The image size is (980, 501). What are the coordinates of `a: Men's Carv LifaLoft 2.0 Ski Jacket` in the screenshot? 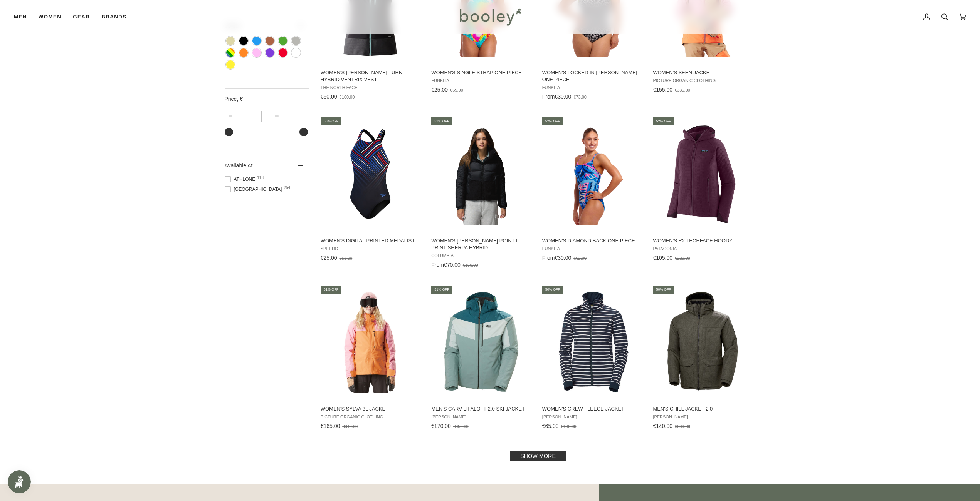 It's located at (481, 358).